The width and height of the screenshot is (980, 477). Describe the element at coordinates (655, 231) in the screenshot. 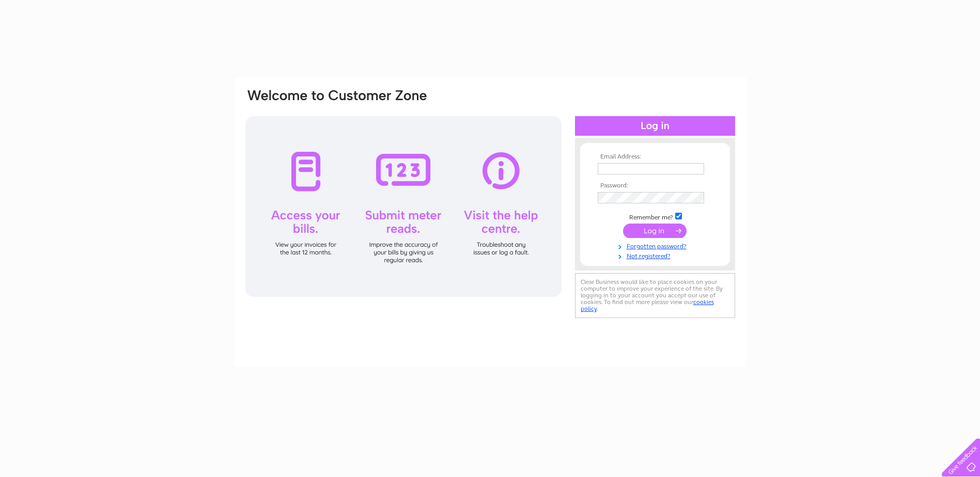

I see `input: Submit` at that location.